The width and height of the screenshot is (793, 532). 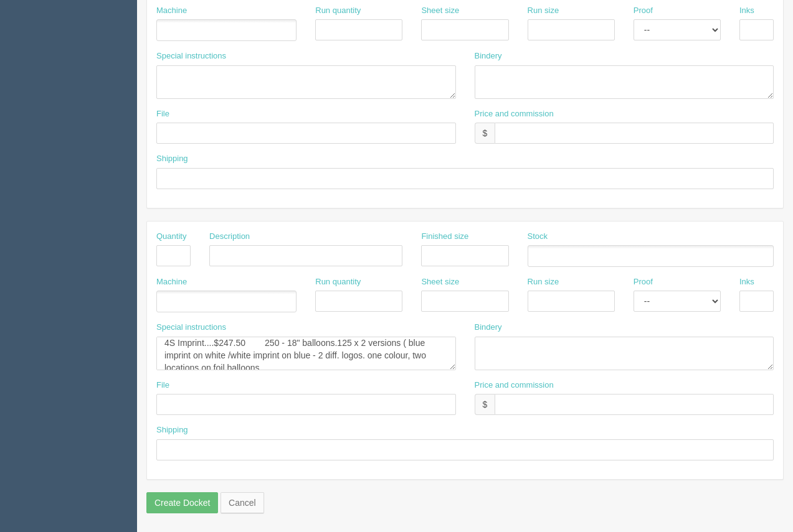 What do you see at coordinates (229, 236) in the screenshot?
I see `label: Description` at bounding box center [229, 236].